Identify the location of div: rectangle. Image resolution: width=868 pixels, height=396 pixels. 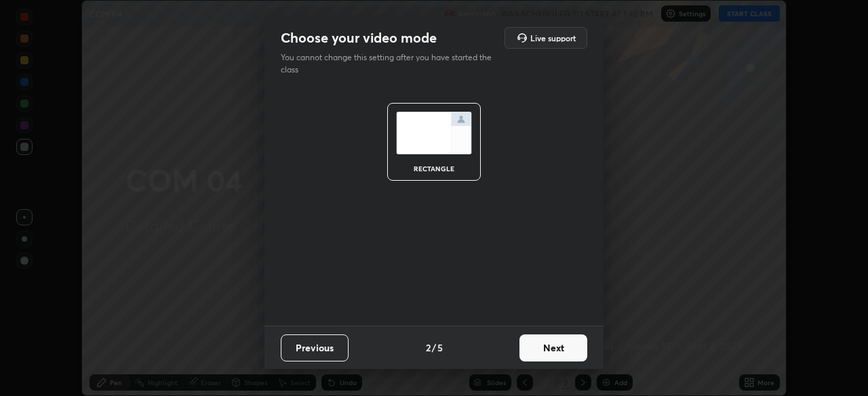
(434, 168).